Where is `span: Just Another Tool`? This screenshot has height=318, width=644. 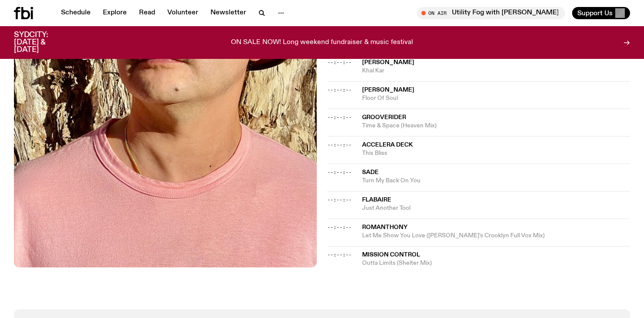 span: Just Another Tool is located at coordinates (496, 208).